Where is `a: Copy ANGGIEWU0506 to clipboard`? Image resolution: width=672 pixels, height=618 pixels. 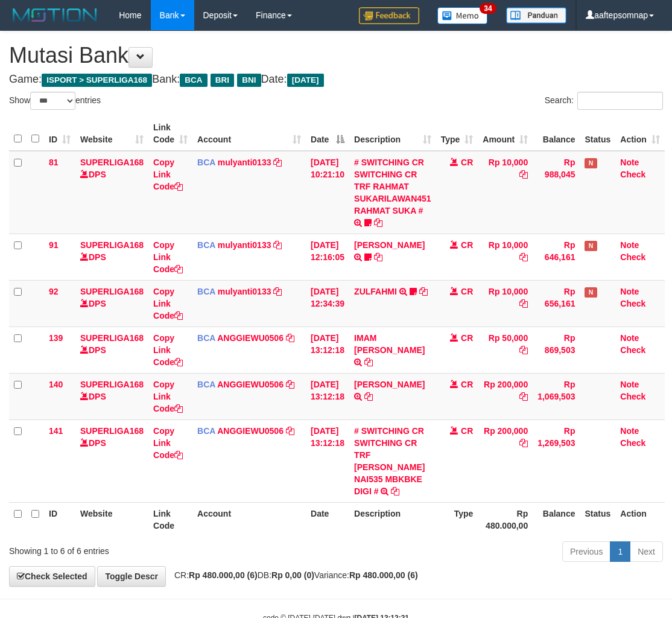 a: Copy ANGGIEWU0506 to clipboard is located at coordinates (290, 338).